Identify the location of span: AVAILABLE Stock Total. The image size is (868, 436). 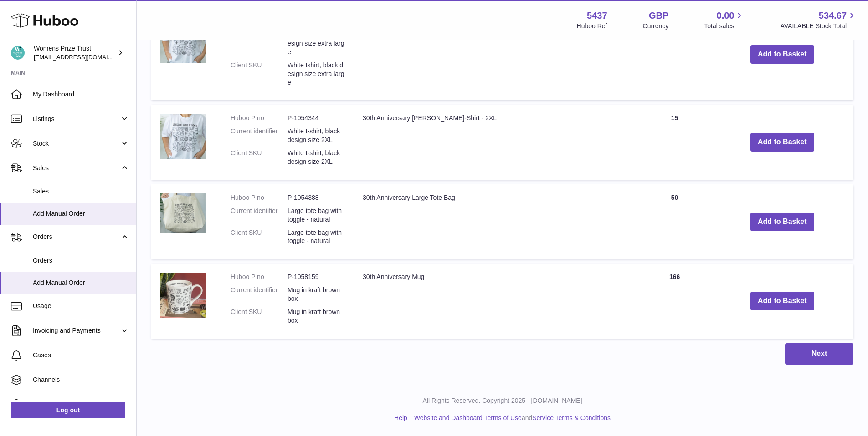
(818, 26).